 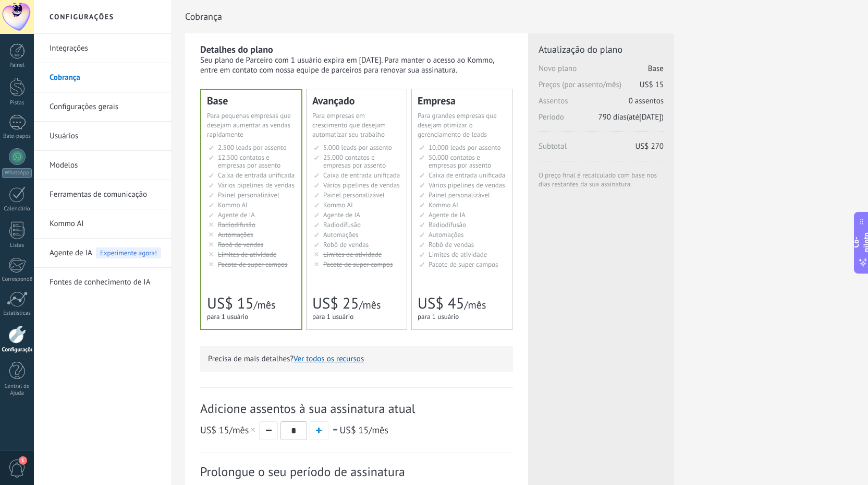 I want to click on font: Correspondência, so click(x=22, y=279).